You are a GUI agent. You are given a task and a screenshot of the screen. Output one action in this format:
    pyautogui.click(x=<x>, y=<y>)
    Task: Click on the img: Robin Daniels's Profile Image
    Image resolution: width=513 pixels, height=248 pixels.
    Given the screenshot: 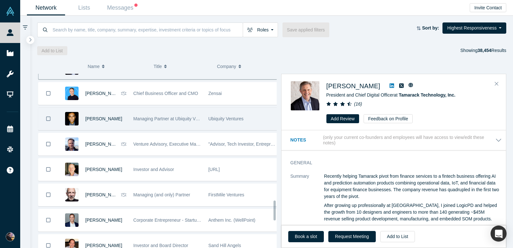 What is the action you would take?
    pyautogui.click(x=72, y=93)
    